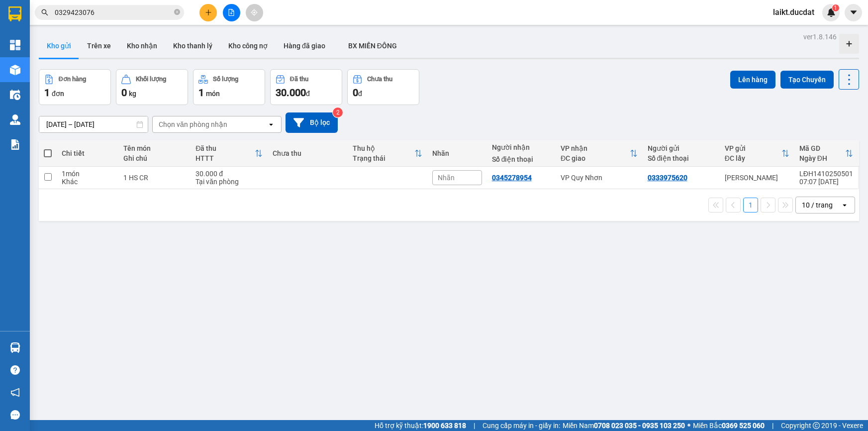 The image size is (868, 431). I want to click on button: caret-down, so click(853, 12).